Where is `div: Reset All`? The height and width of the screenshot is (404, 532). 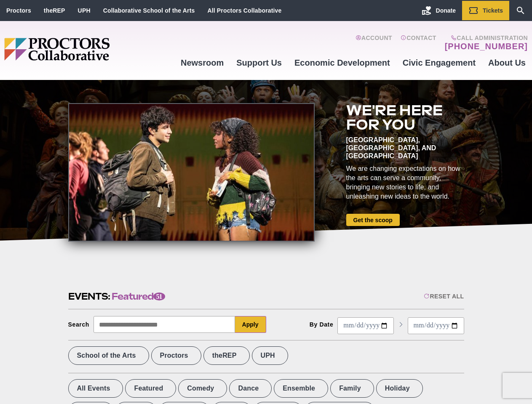
div: Reset All is located at coordinates (444, 296).